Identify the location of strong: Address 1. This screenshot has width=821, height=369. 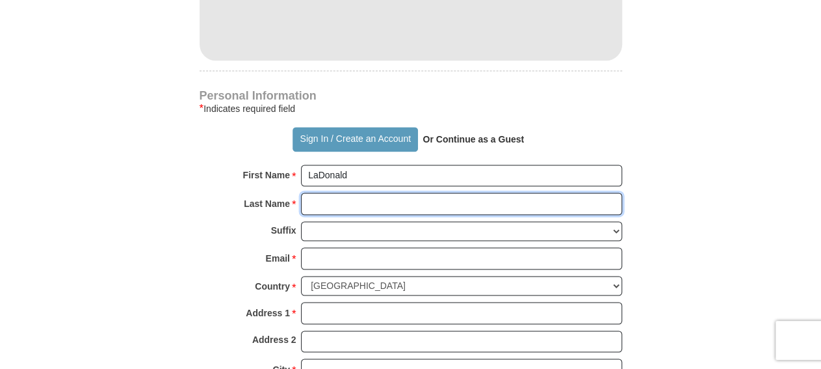
(268, 313).